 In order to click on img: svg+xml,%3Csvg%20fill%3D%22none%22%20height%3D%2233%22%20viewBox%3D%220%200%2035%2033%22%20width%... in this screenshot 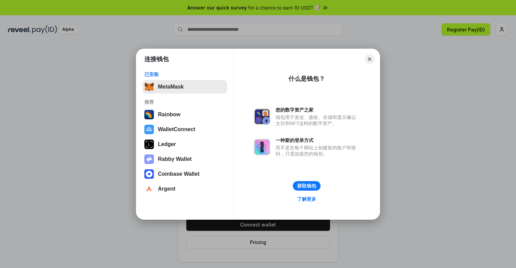, I will do `click(149, 87)`.